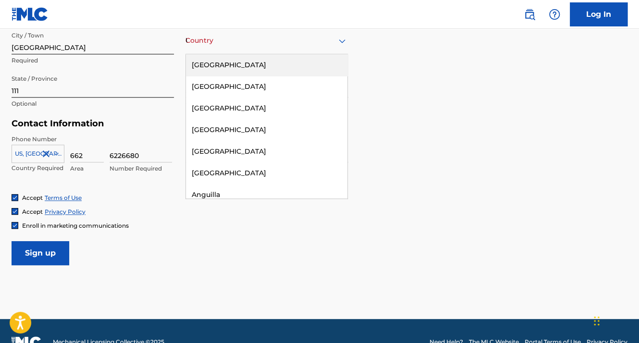  Describe the element at coordinates (554, 14) in the screenshot. I see `img: help` at that location.